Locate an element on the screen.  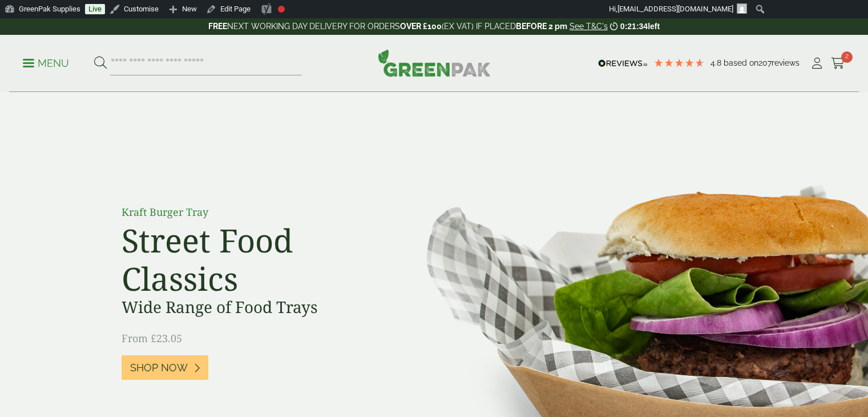
a: Menu is located at coordinates (46, 62).